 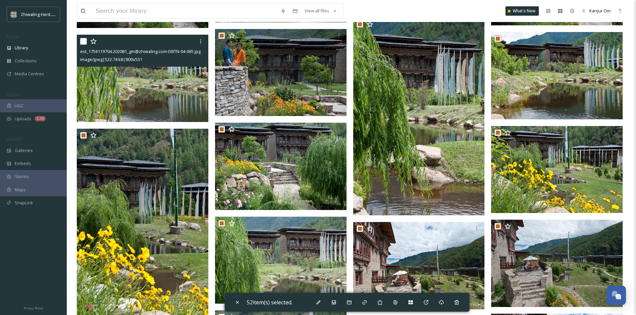 What do you see at coordinates (20, 190) in the screenshot?
I see `span: Maps` at bounding box center [20, 190].